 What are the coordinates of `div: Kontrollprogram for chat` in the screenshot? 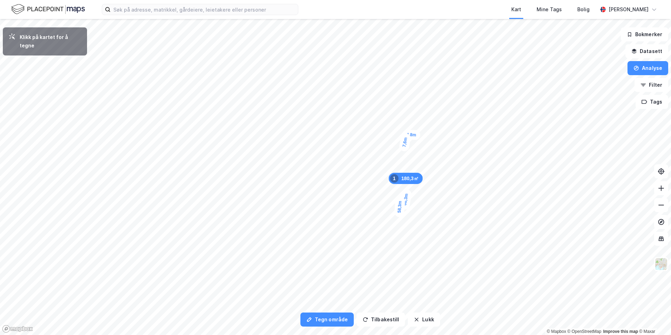 It's located at (654, 318).